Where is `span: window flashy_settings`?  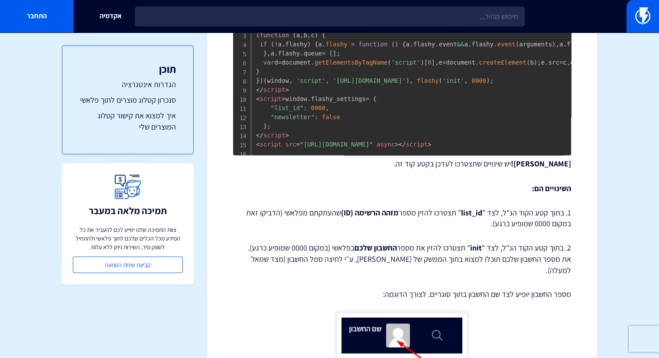
span: window flashy_settings is located at coordinates (316, 112).